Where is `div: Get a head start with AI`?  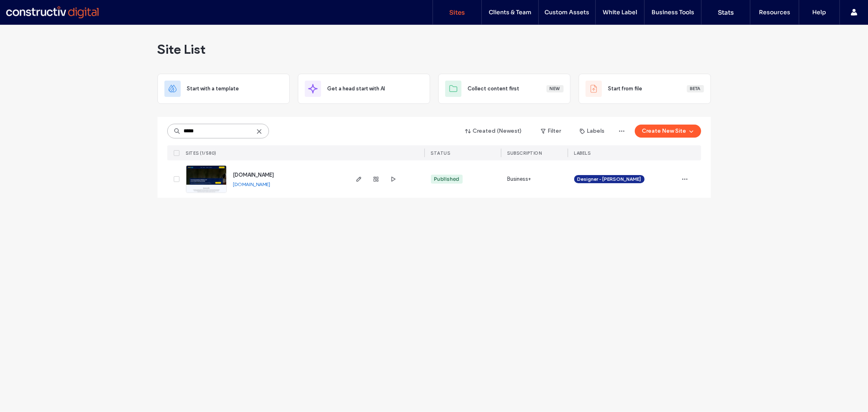 div: Get a head start with AI is located at coordinates (364, 88).